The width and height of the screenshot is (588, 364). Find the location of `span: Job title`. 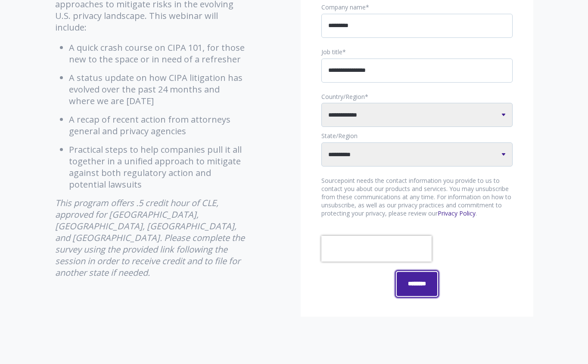

span: Job title is located at coordinates (332, 52).